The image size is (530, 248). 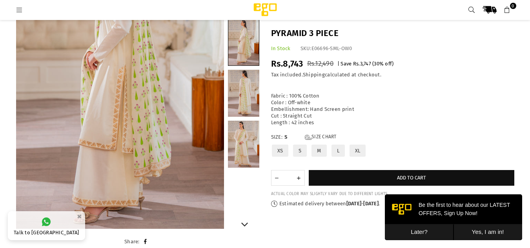 What do you see at coordinates (393, 33) in the screenshot?
I see `h1: Pyramid 3 piece` at bounding box center [393, 33].